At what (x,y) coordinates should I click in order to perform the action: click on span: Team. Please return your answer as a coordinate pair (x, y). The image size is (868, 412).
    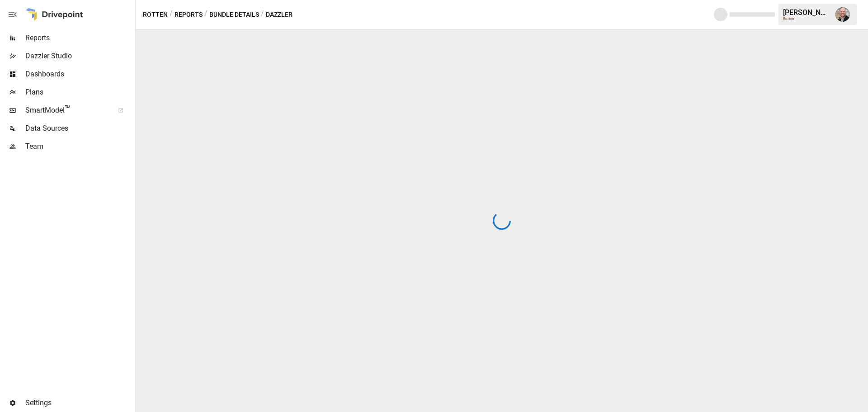
    Looking at the image, I should click on (79, 146).